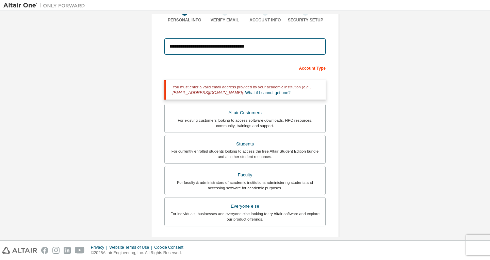 The image size is (490, 260). What do you see at coordinates (45, 250) in the screenshot?
I see `img: facebook.svg` at bounding box center [45, 250].